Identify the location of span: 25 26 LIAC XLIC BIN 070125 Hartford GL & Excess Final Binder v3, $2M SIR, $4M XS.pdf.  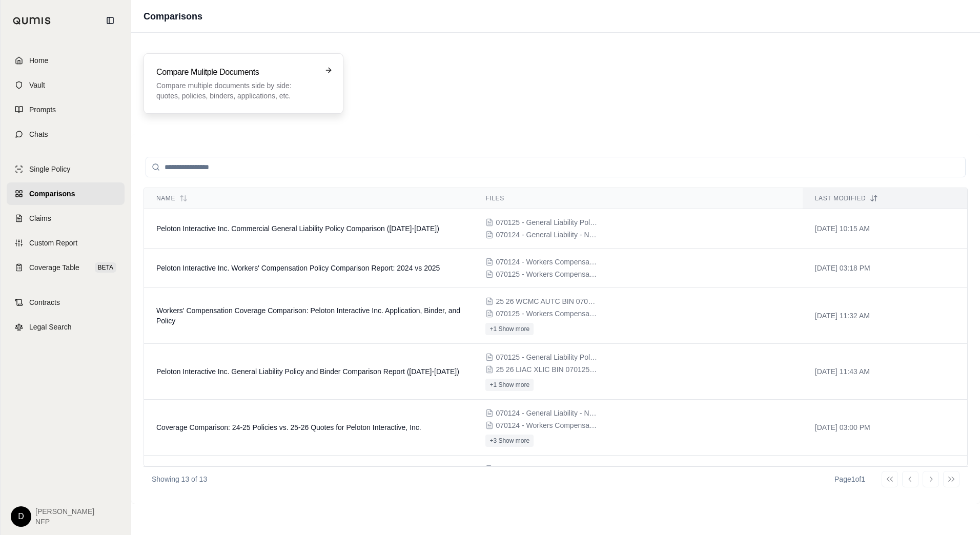
(547, 370).